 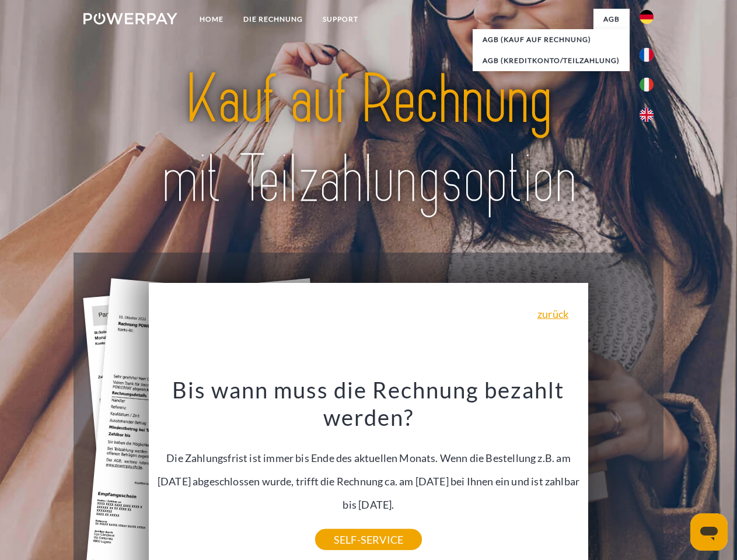 I want to click on img: logo-powerpay-white.svg, so click(x=130, y=19).